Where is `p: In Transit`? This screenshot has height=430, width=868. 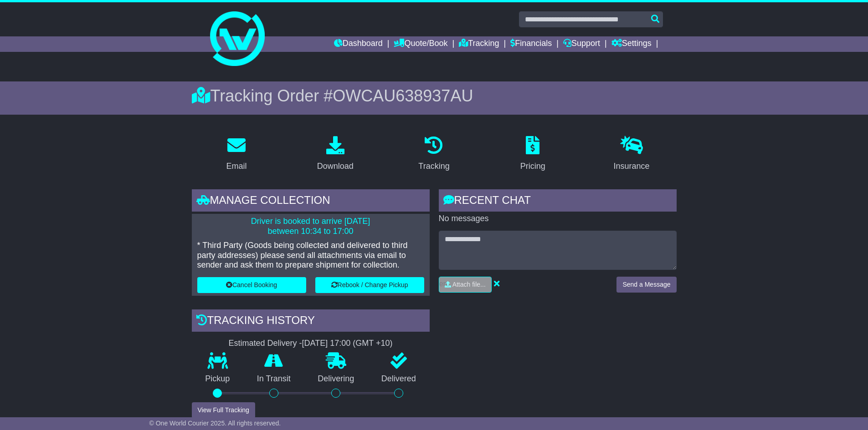 p: In Transit is located at coordinates (274, 379).